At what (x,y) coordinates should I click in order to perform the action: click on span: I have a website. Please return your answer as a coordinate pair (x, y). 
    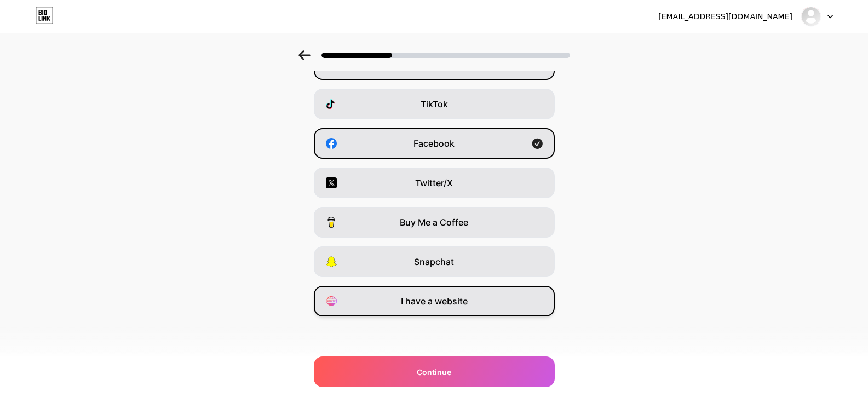
    Looking at the image, I should click on (434, 301).